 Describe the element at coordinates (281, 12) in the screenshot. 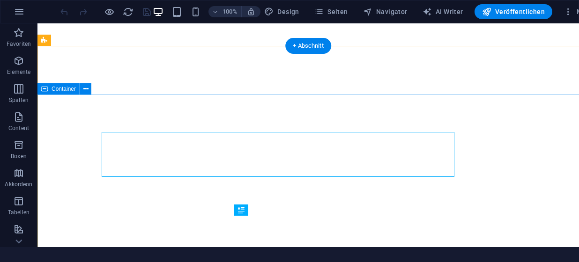

I see `span: Design` at that location.